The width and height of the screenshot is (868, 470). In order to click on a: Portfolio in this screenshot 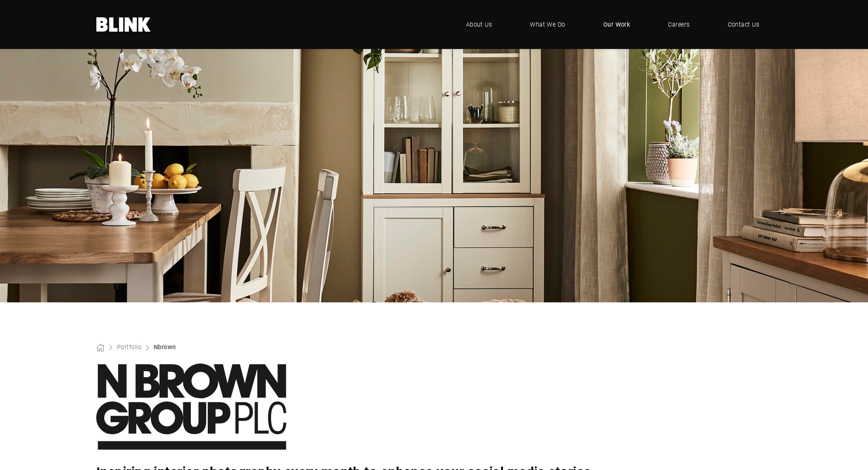, I will do `click(129, 347)`.